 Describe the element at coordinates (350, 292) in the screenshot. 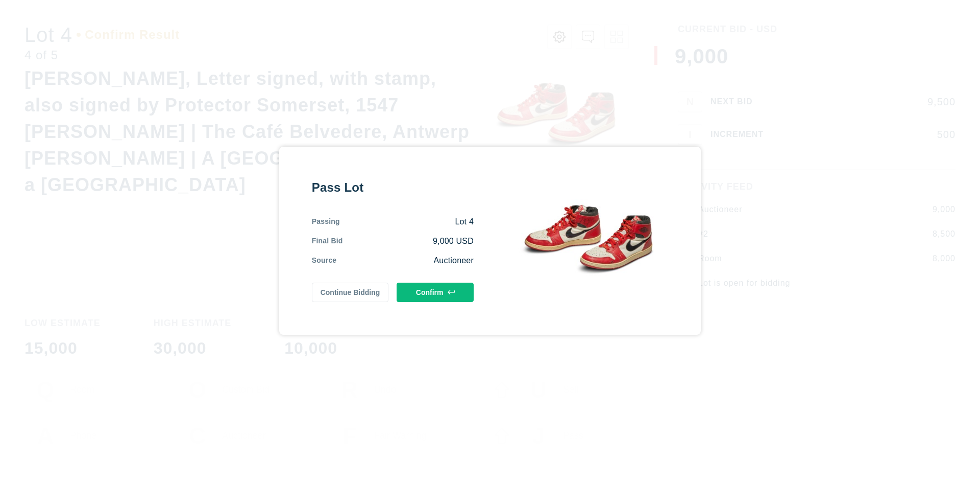

I see `button: Continue Bidding` at that location.